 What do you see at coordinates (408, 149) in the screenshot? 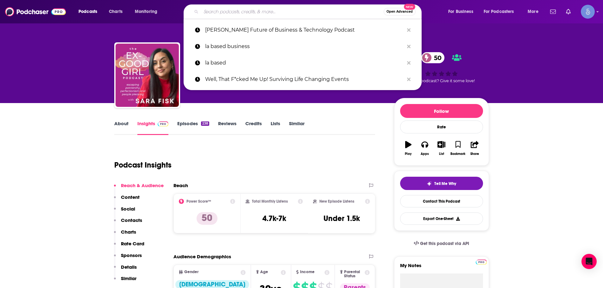
I see `button: Play` at bounding box center [408, 149].